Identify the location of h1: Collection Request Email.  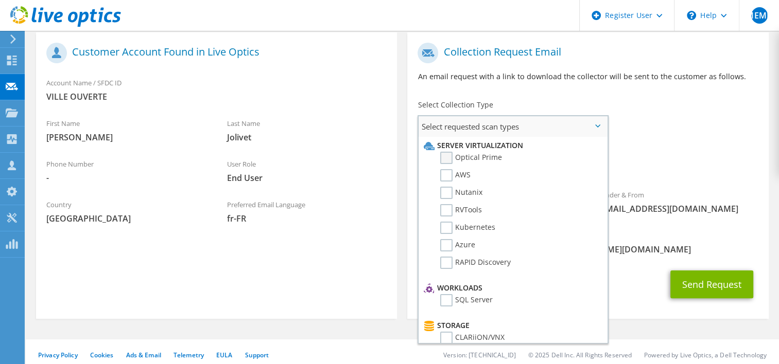
(585, 53).